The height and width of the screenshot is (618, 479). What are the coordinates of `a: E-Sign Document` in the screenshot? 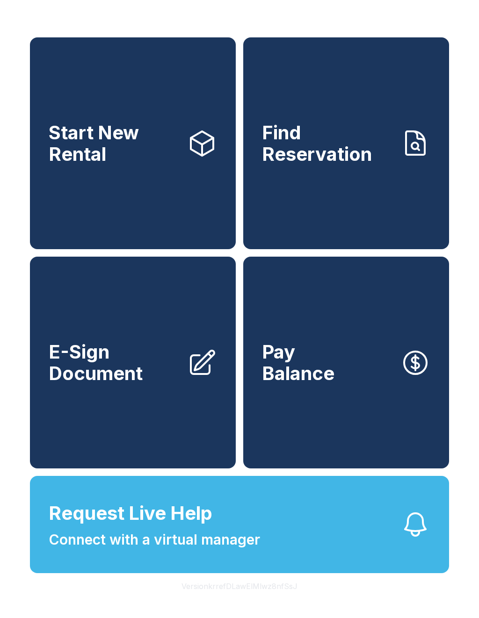 It's located at (133, 362).